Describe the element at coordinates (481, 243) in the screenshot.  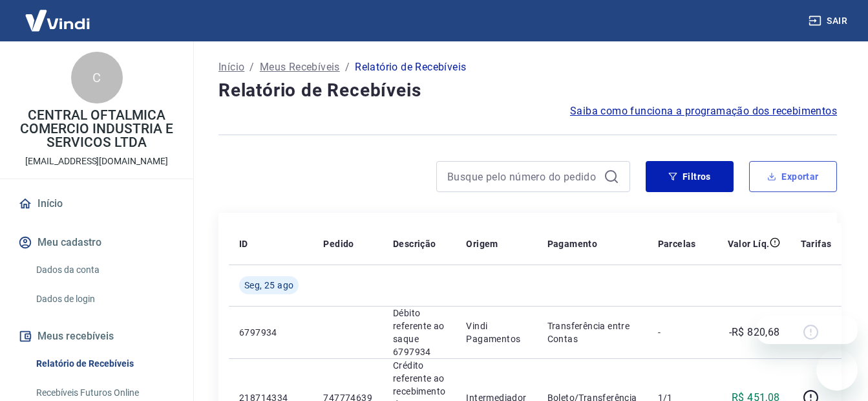
I see `p: Origem` at that location.